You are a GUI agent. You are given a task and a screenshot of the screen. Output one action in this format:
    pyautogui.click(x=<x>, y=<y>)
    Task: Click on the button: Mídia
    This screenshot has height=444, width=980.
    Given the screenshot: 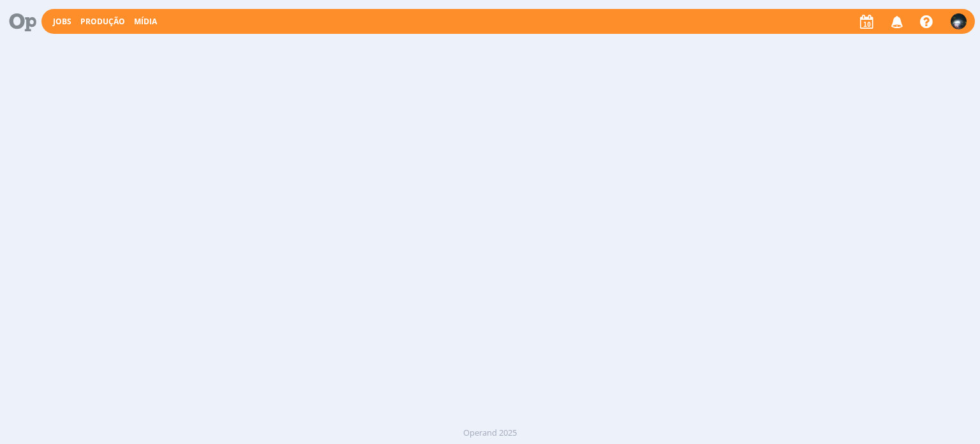 What is the action you would take?
    pyautogui.click(x=146, y=22)
    